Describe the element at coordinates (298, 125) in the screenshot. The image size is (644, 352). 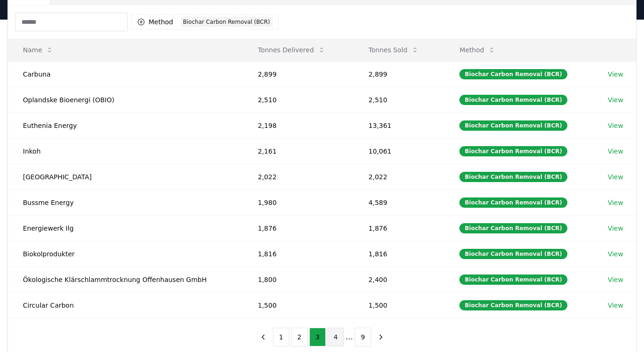
I see `td: 2,198` at that location.